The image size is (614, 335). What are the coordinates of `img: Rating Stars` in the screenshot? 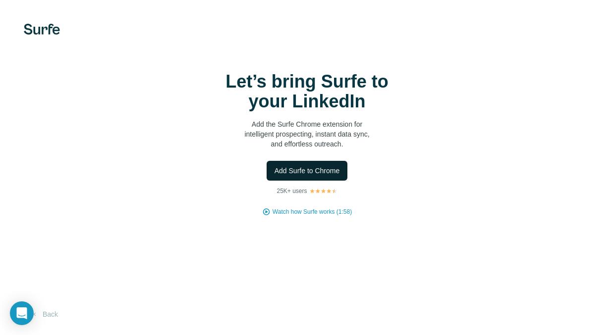 It's located at (323, 191).